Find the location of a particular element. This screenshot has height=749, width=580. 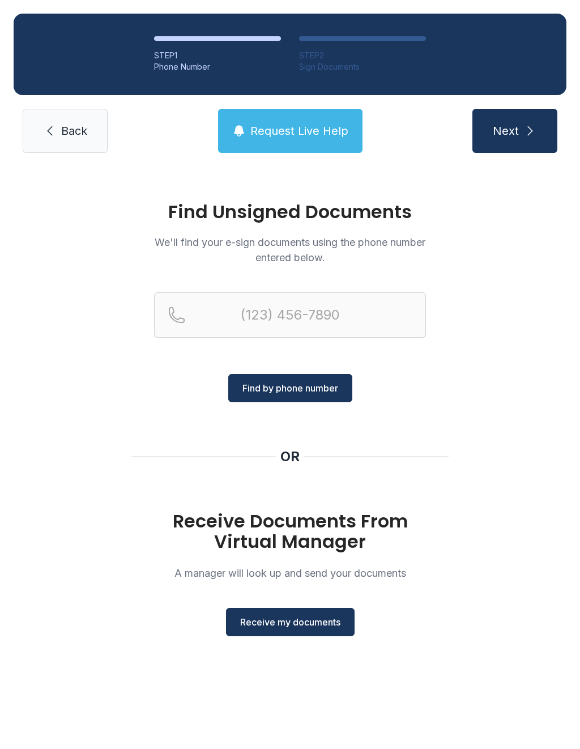

div: OR is located at coordinates (290, 457).